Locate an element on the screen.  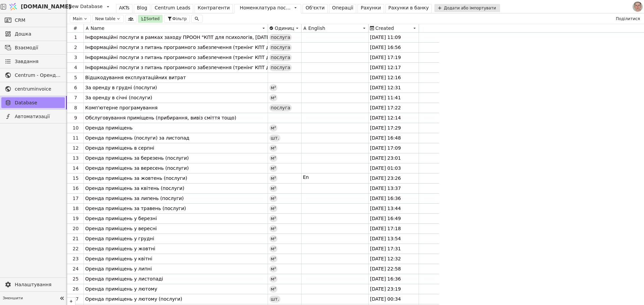
a: Взаємодії is located at coordinates (33, 47).